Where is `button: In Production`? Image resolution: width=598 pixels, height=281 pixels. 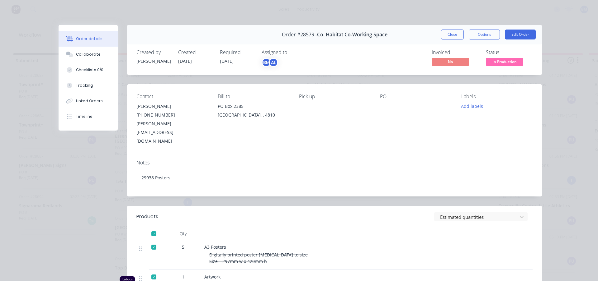 button: In Production is located at coordinates (504, 63).